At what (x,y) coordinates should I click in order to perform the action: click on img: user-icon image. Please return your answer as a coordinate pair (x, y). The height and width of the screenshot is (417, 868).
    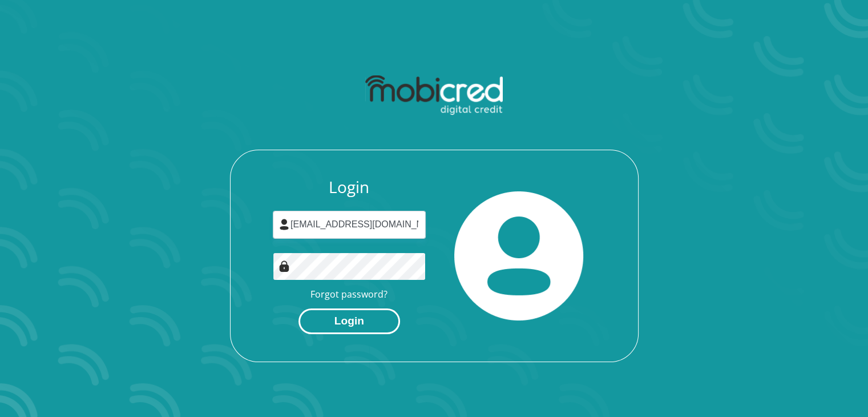
    Looking at the image, I should click on (284, 225).